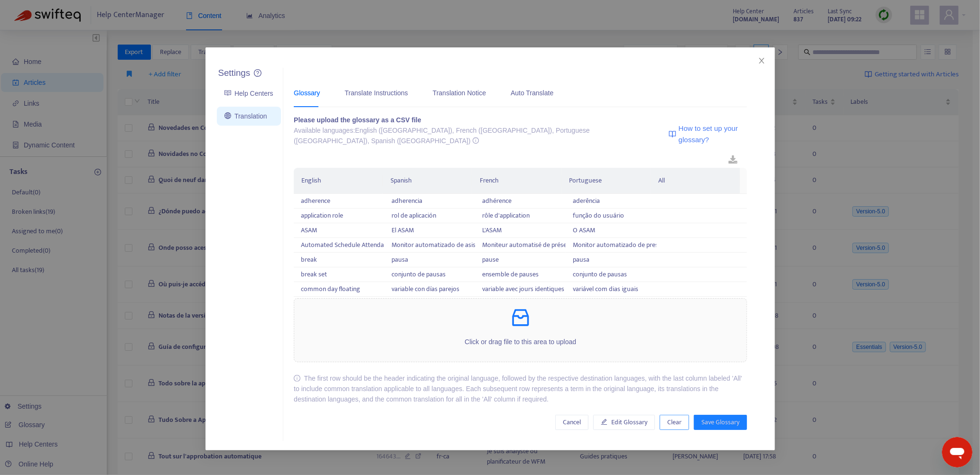  Describe the element at coordinates (427, 181) in the screenshot. I see `th: Spanish` at that location.